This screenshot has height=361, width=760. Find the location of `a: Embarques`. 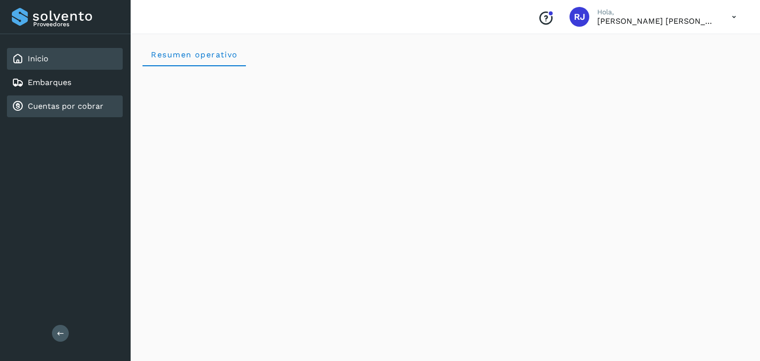

a: Embarques is located at coordinates (49, 82).